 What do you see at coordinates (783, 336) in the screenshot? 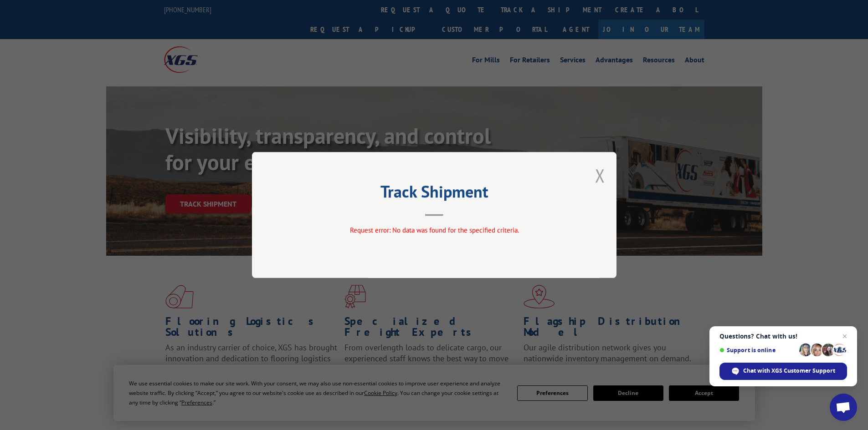
I see `span: Questions? Chat with us!` at bounding box center [783, 336].